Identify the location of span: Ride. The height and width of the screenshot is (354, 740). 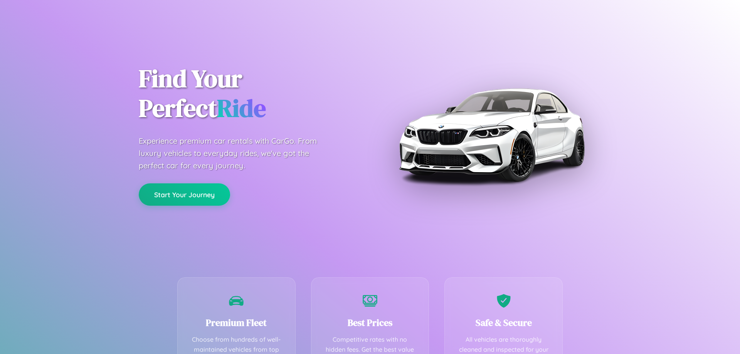
(241, 108).